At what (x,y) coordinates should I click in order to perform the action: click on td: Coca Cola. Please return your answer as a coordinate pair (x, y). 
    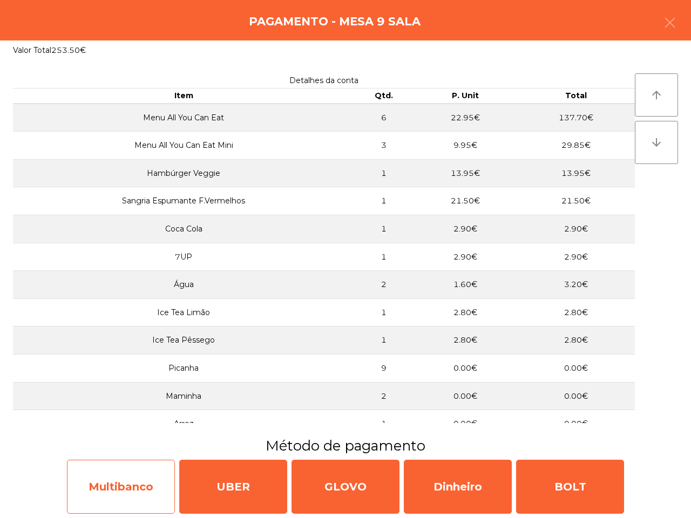
    Looking at the image, I should click on (184, 229).